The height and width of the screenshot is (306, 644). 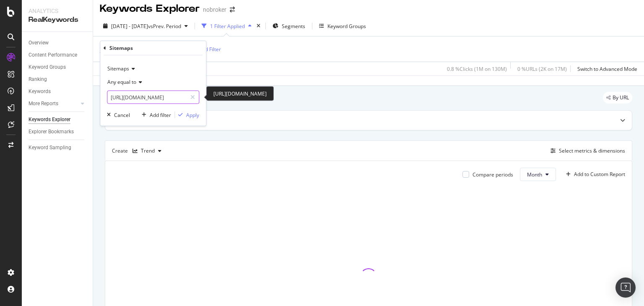 What do you see at coordinates (227, 26) in the screenshot?
I see `div: 1 Filter Applied` at bounding box center [227, 26].